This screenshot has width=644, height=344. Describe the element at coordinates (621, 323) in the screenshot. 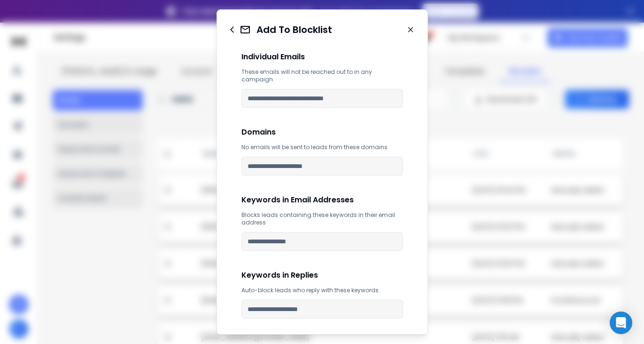

I see `div: Open Intercom Messenger` at that location.